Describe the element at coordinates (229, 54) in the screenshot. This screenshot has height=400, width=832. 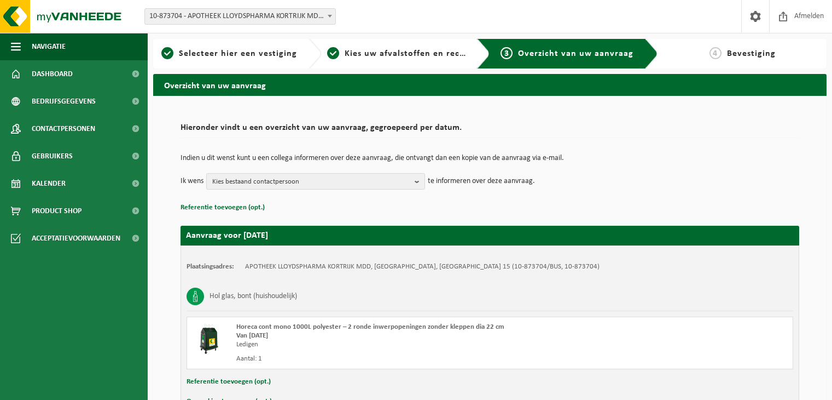
I see `a: 1Selecteer hier een vestiging` at that location.